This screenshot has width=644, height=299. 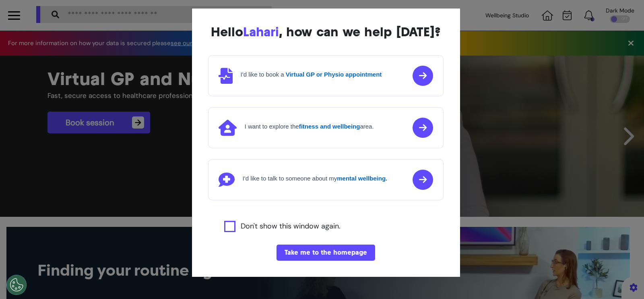 I want to click on strong: mental wellbeing., so click(x=362, y=178).